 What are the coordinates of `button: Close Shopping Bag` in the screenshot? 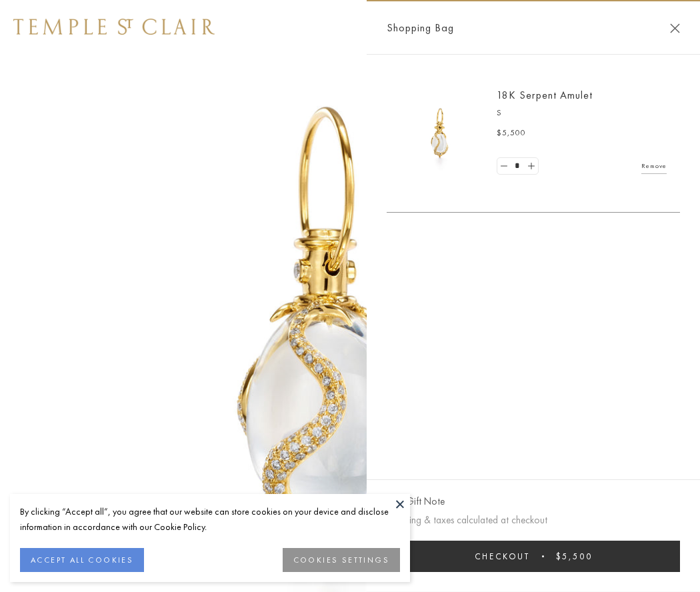 It's located at (675, 28).